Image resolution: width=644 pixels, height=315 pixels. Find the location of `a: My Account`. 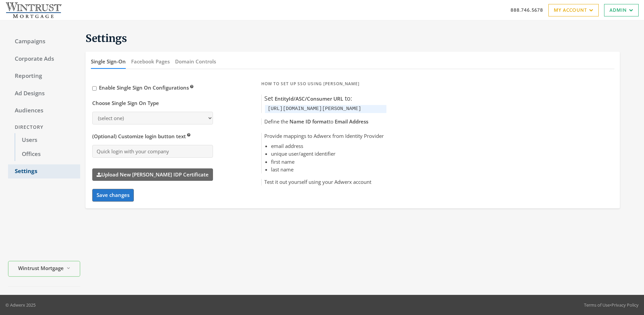

a: My Account is located at coordinates (574, 10).